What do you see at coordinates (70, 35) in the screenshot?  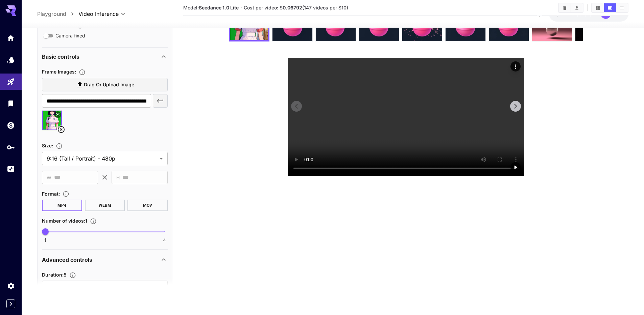 I see `span: Camera fixed` at bounding box center [70, 35].